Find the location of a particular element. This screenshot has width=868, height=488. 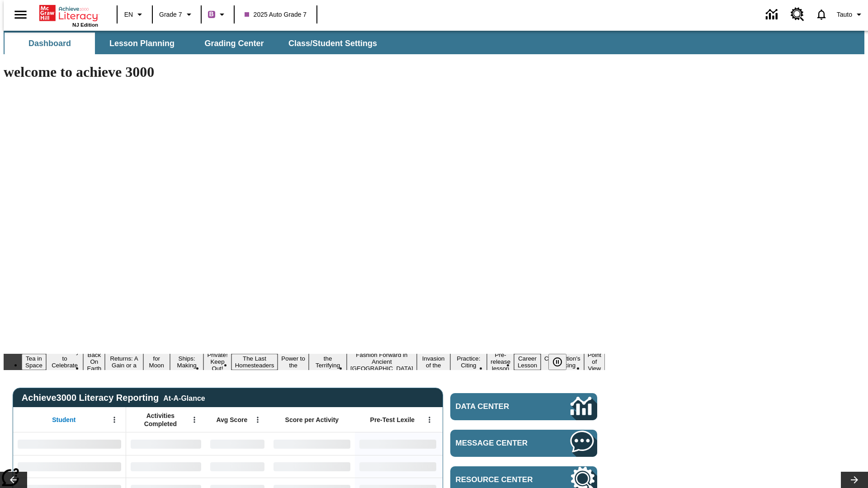

button: Slide 3 Back On Earth is located at coordinates (94, 362).